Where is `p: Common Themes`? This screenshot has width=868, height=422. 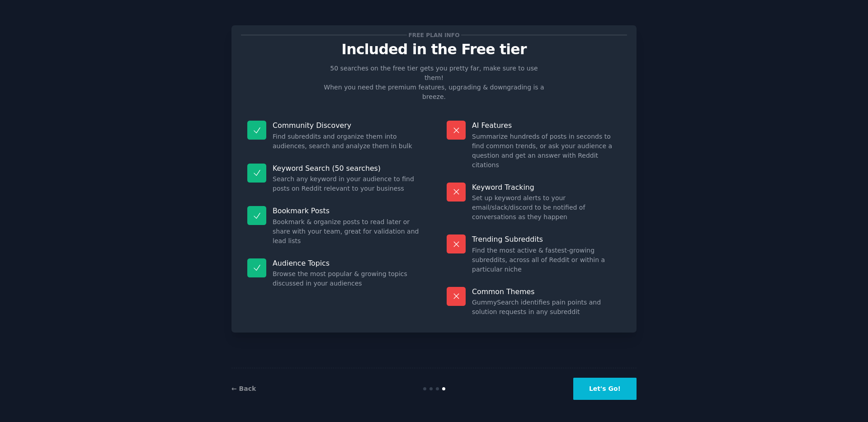 p: Common Themes is located at coordinates (546, 292).